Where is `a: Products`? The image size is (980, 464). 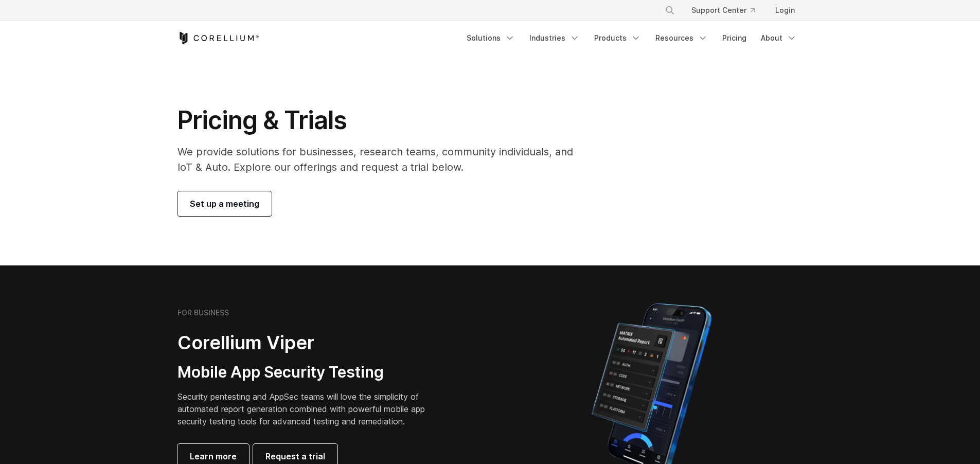 a: Products is located at coordinates (618, 38).